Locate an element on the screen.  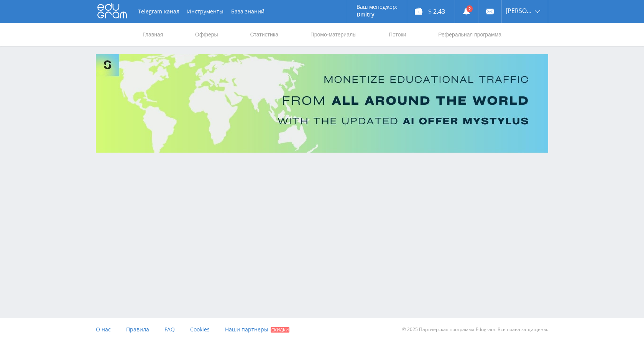
a: О нас is located at coordinates (103, 329).